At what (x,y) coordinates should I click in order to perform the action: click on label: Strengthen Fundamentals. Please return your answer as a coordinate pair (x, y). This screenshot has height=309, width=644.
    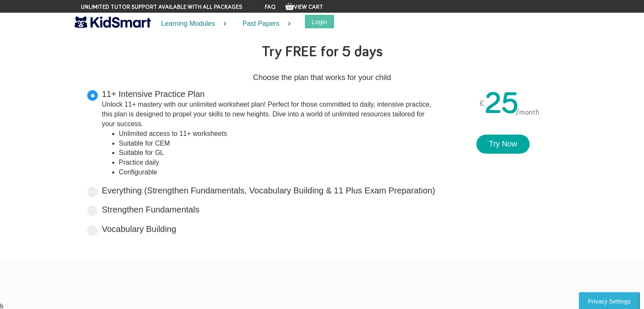
    Looking at the image, I should click on (151, 210).